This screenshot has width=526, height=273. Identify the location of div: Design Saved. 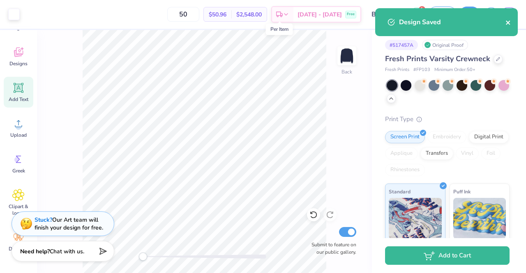
(452, 22).